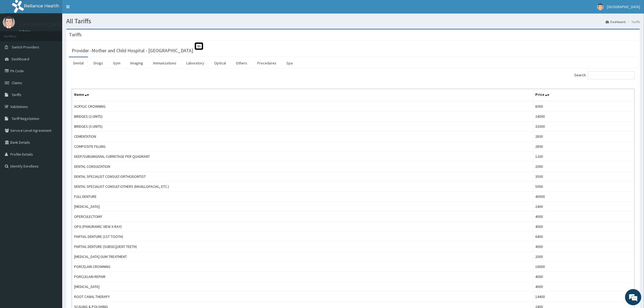 This screenshot has height=308, width=644. I want to click on th: Price, so click(584, 95).